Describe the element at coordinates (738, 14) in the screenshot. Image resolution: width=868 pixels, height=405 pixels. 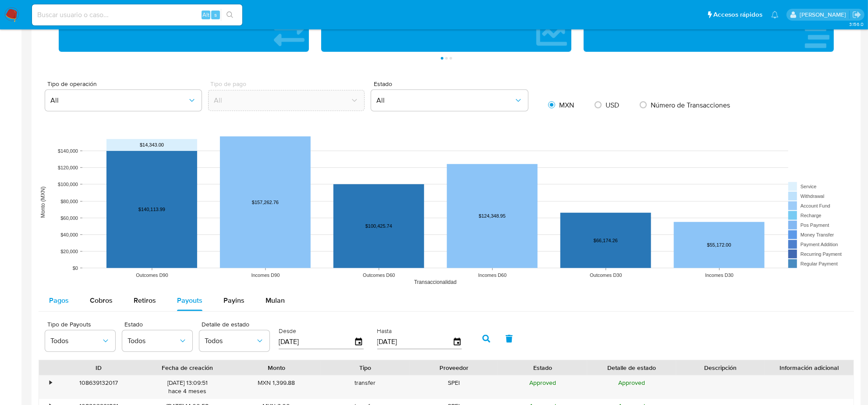
I see `span: Accesos rápidos` at that location.